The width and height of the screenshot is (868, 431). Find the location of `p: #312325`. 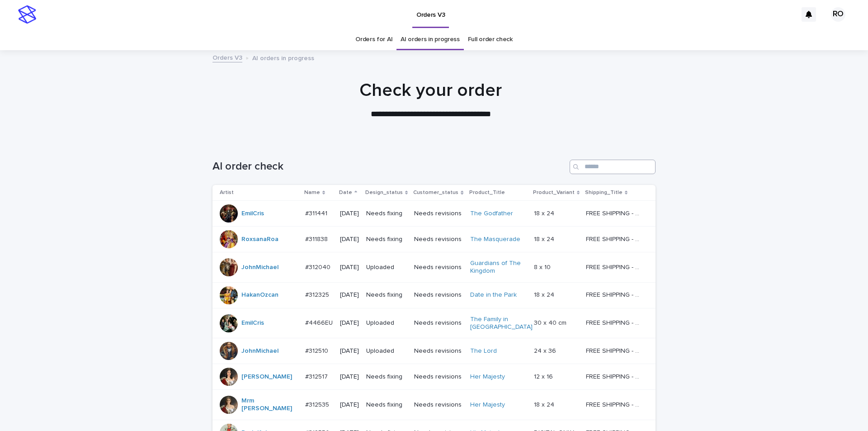

p: #312325 is located at coordinates (318, 294).